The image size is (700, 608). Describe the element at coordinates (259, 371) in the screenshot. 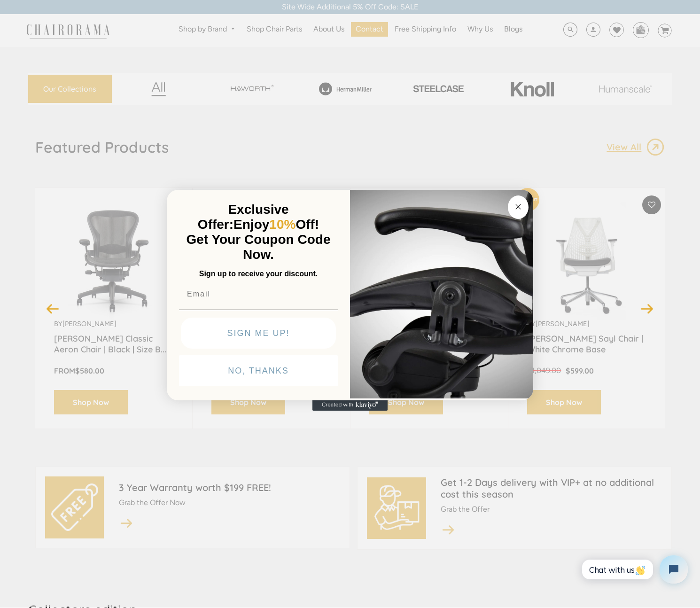

I see `button: NO, THANKS` at that location.